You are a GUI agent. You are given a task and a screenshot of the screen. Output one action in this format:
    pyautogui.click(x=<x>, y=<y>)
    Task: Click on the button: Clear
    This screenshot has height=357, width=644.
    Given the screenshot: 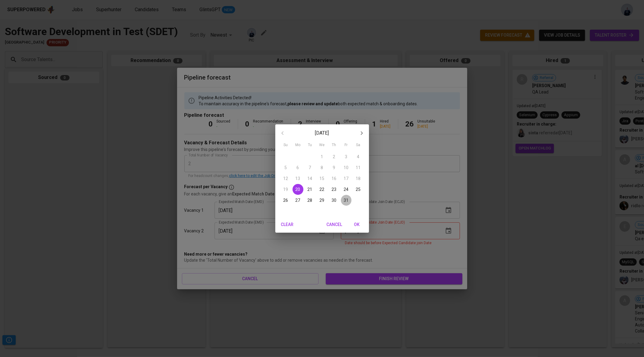 What is the action you would take?
    pyautogui.click(x=287, y=225)
    